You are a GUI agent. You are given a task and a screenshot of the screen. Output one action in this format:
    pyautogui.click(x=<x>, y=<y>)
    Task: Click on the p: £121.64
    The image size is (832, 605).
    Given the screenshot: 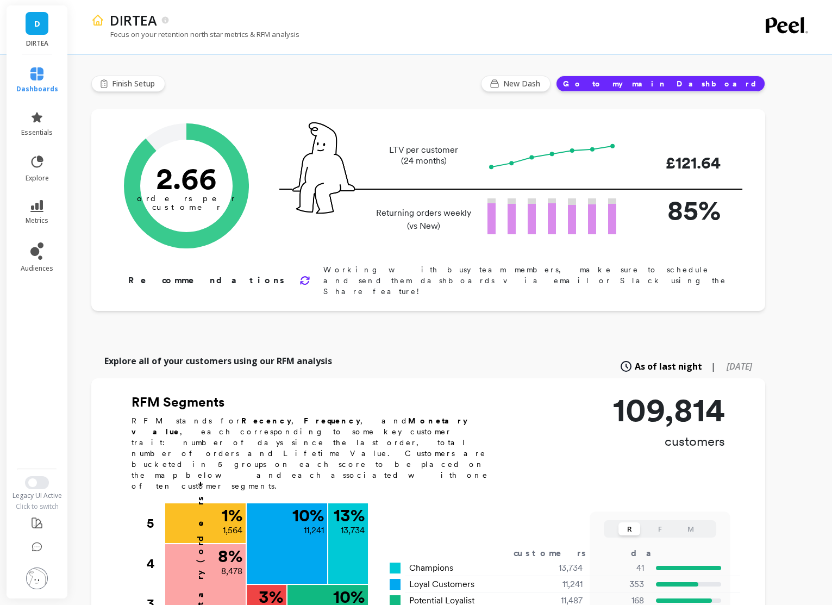 What is the action you would take?
    pyautogui.click(x=678, y=163)
    